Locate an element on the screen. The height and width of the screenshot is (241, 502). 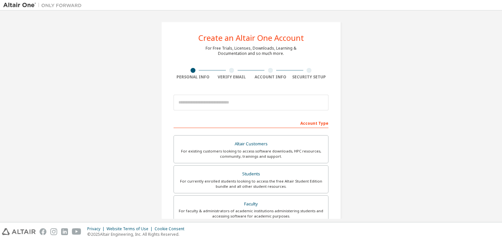
img: youtube.svg is located at coordinates (77, 232).